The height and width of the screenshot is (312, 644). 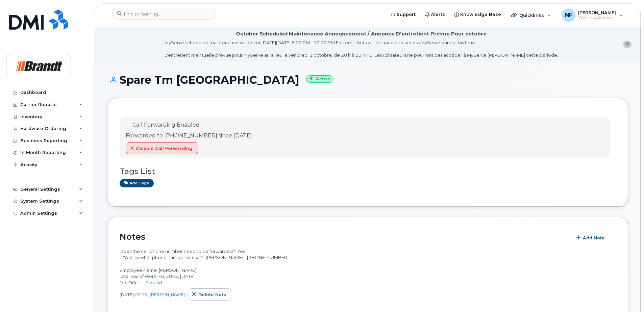 I want to click on span: 09:06, so click(x=141, y=294).